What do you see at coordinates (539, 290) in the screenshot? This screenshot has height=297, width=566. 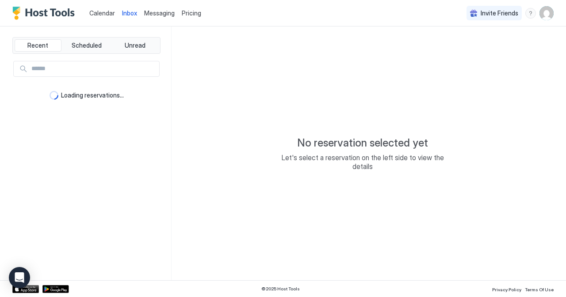 I see `span: Terms Of Use` at bounding box center [539, 290].